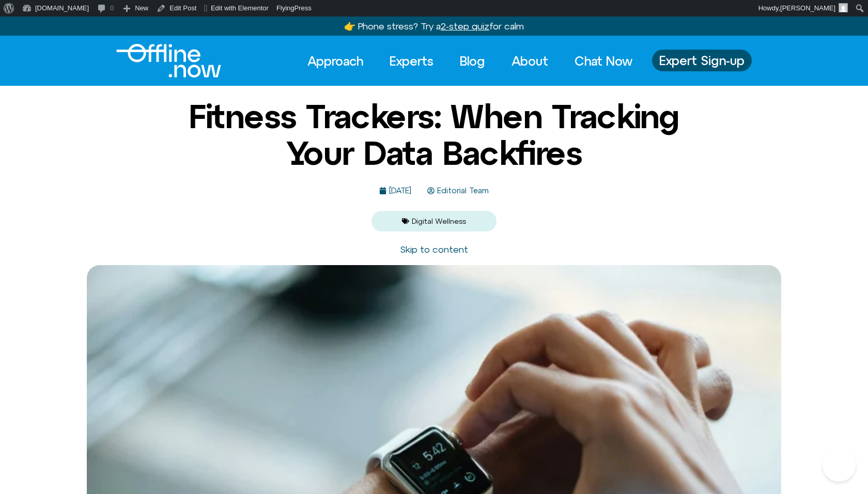 This screenshot has width=868, height=494. I want to click on span: Edit with Elementor, so click(240, 8).